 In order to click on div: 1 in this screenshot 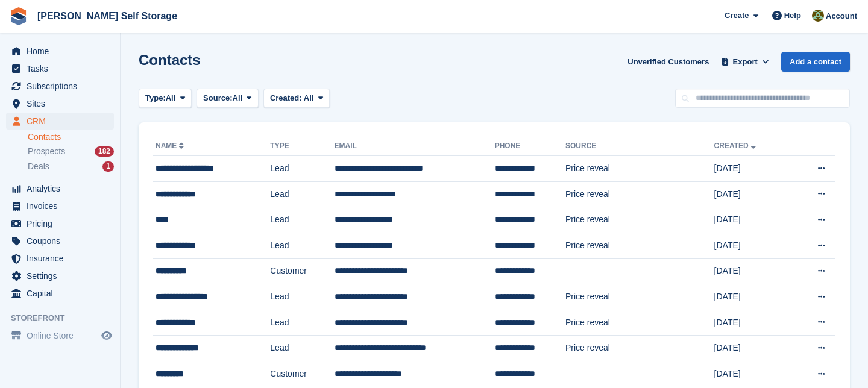, I will do `click(108, 166)`.